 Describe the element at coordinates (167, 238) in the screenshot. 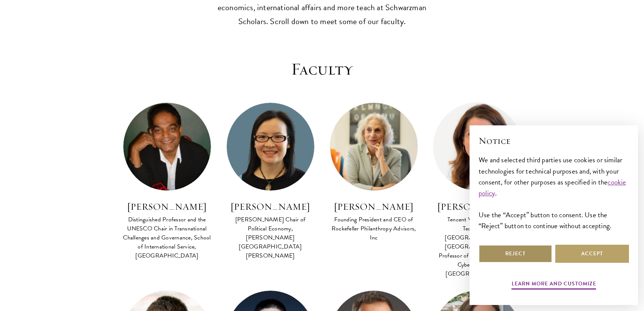

I see `div: Distinguished Professor and the UNESCO Chair in Transnational Challenges and Governance, School o...` at that location.